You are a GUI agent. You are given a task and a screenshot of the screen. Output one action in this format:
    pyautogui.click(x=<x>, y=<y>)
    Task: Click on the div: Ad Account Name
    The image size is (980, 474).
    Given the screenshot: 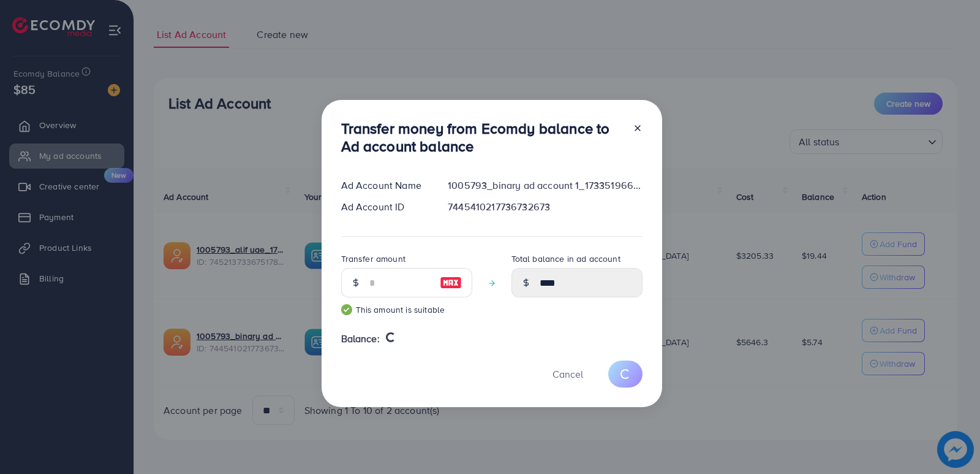 What is the action you would take?
    pyautogui.click(x=384, y=185)
    